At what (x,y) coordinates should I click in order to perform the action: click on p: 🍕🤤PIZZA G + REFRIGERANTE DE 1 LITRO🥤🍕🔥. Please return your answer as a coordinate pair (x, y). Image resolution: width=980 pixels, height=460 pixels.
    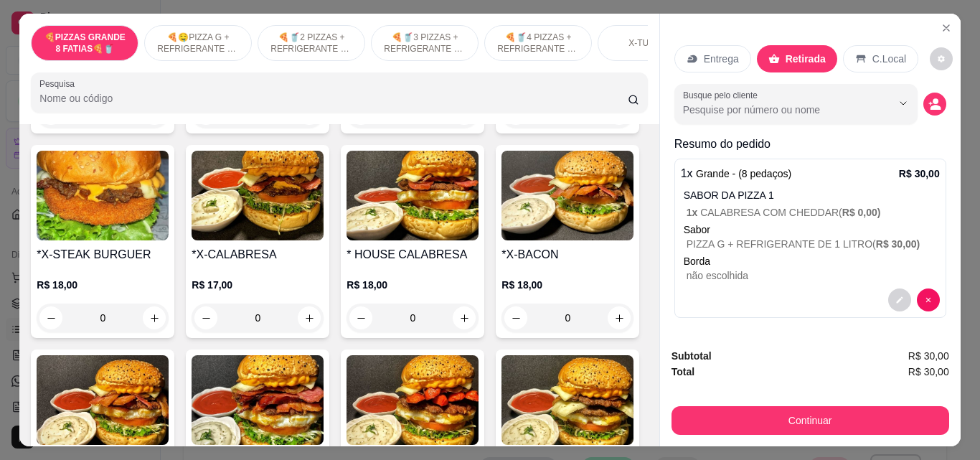
    Looking at the image, I should click on (198, 43).